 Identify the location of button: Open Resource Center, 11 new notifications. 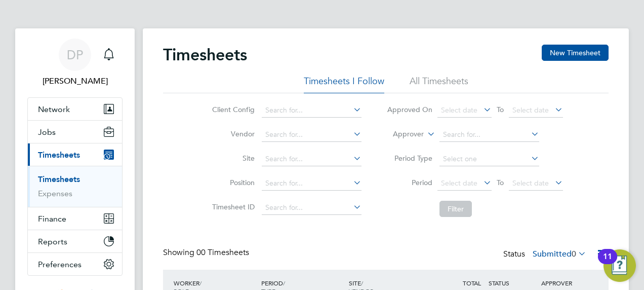
(620, 265).